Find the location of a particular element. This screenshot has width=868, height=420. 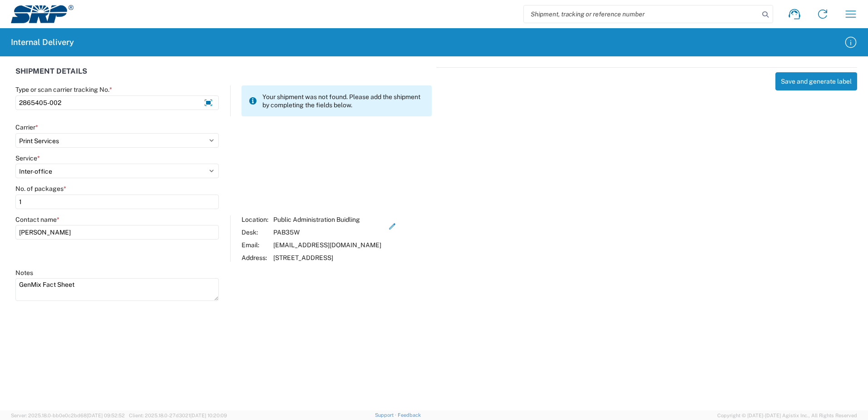

img: srp is located at coordinates (43, 14).